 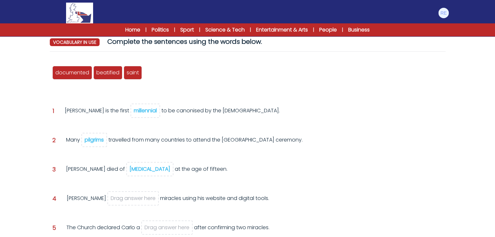 What do you see at coordinates (133, 73) in the screenshot?
I see `span: saint` at bounding box center [133, 73].